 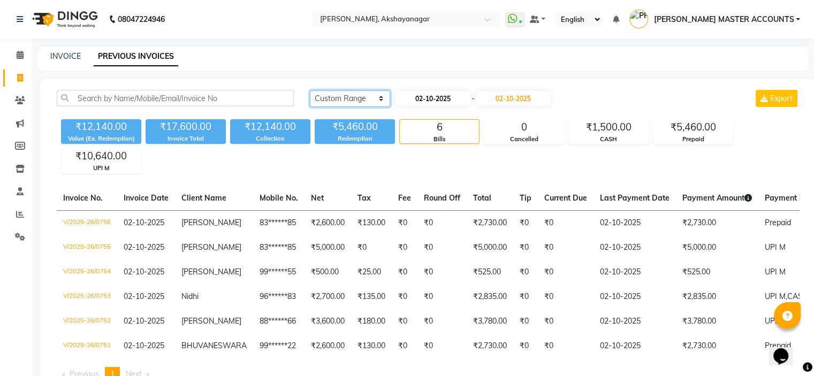 I want to click on span: Fee, so click(x=405, y=198).